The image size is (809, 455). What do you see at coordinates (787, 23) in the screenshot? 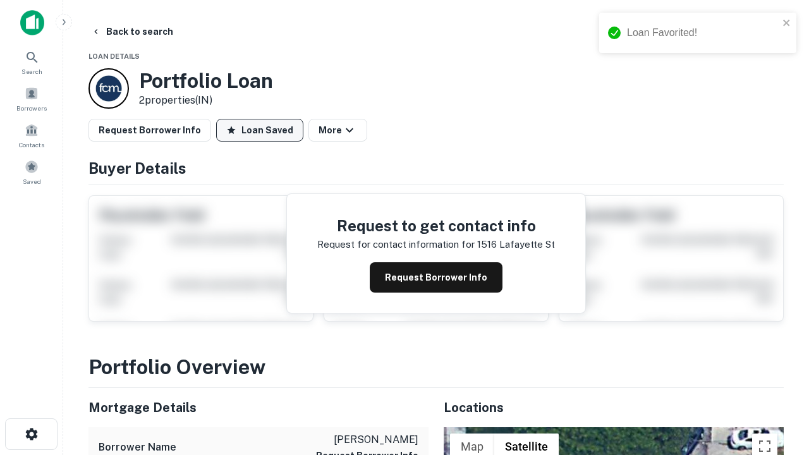
I see `button: close` at bounding box center [787, 23].